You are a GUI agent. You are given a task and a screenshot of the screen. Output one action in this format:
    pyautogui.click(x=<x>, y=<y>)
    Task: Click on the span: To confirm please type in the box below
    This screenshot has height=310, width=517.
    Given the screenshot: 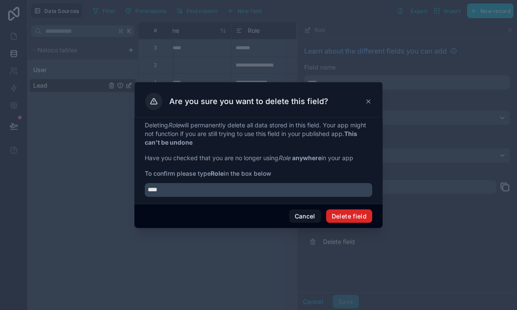 What is the action you would take?
    pyautogui.click(x=259, y=173)
    